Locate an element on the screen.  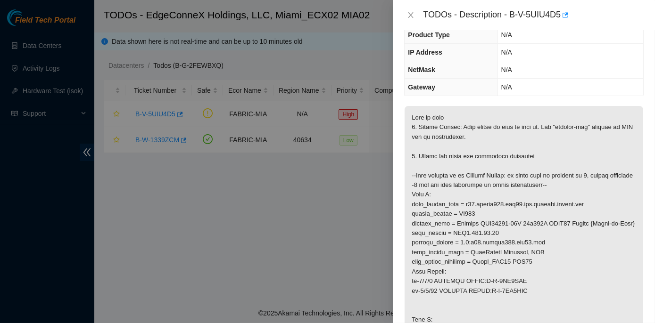
span: NetMask is located at coordinates (422, 70).